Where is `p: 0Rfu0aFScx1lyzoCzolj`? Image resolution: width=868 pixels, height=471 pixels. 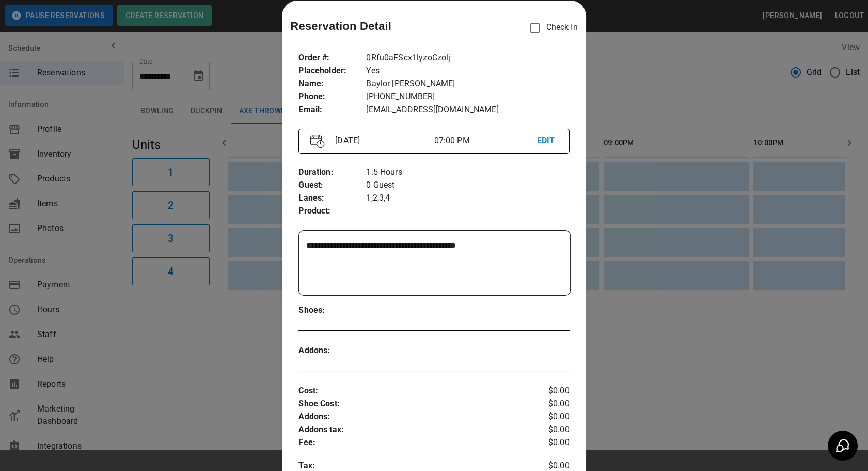 p: 0Rfu0aFScx1lyzoCzolj is located at coordinates (467, 58).